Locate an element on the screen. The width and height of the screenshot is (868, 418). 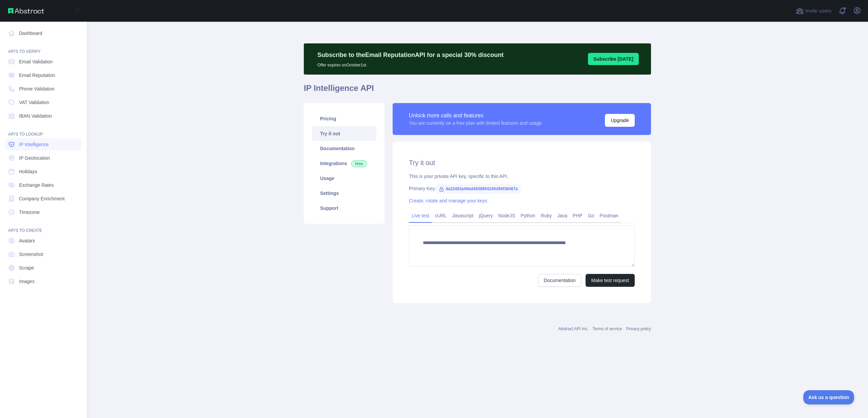
span: Avatars is located at coordinates (27, 241).